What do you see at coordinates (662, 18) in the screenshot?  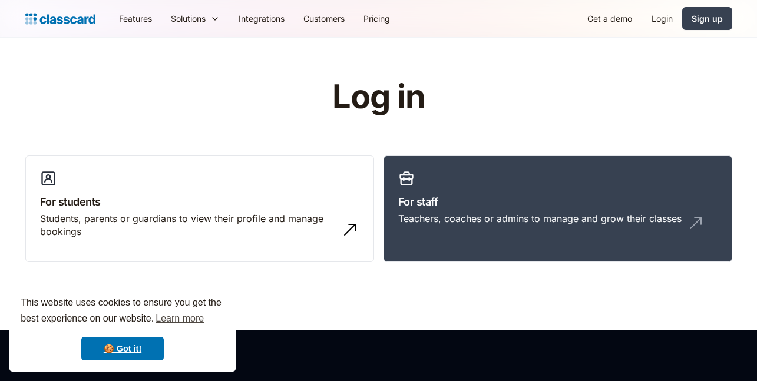 I see `a: Login` at bounding box center [662, 18].